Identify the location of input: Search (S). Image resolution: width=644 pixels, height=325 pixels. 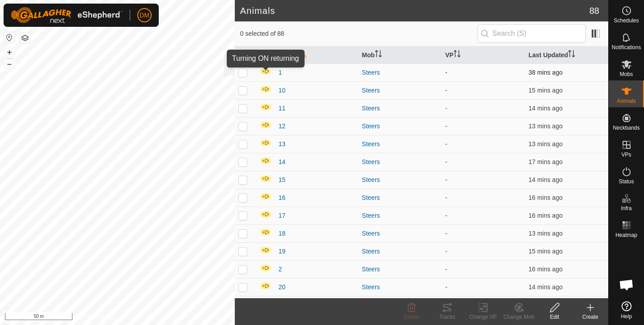
(532, 34).